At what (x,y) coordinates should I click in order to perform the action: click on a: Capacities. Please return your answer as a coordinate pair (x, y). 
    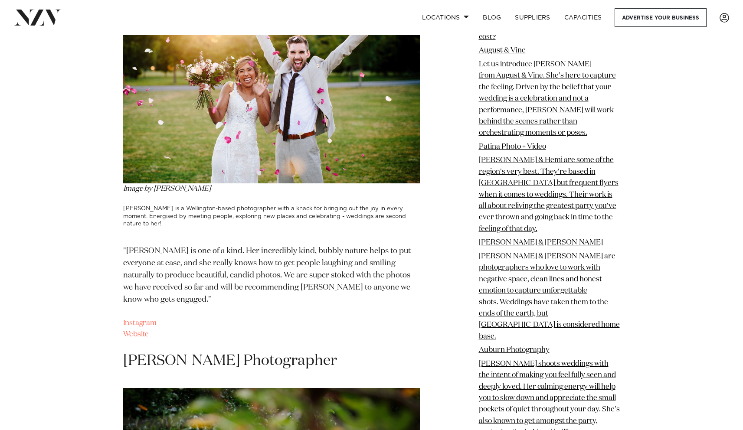
    Looking at the image, I should click on (583, 17).